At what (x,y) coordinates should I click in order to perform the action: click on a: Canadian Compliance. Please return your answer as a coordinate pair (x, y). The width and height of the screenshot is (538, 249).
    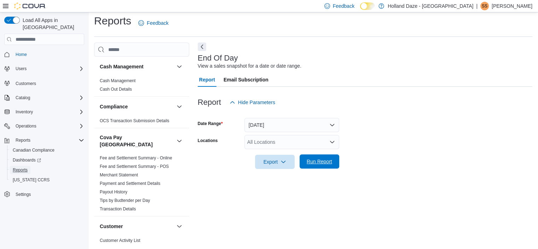
    Looking at the image, I should click on (34, 150).